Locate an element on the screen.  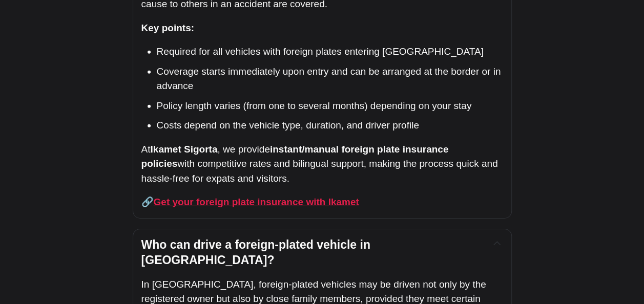
strong: instant/manual foreign plate insurance policies is located at coordinates (296, 157).